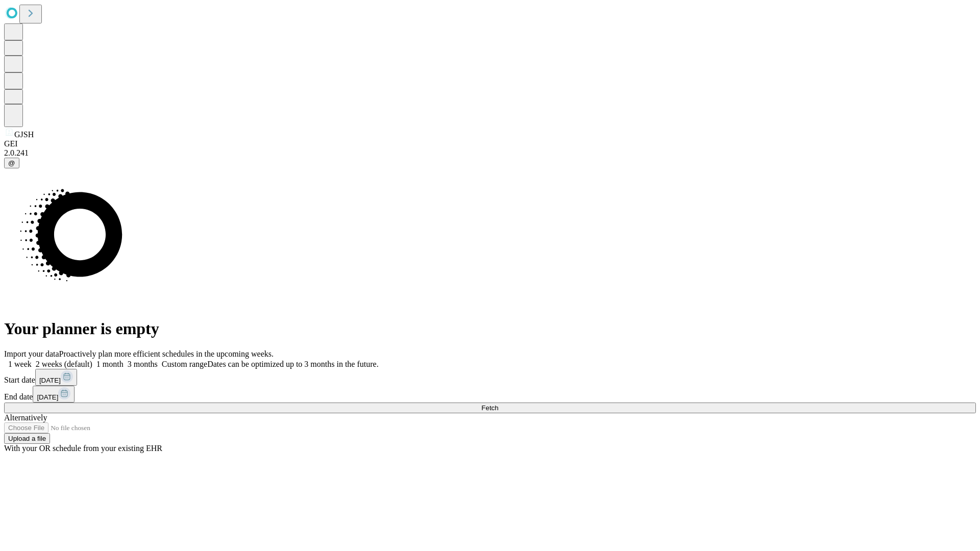  I want to click on button: Fetch, so click(490, 408).